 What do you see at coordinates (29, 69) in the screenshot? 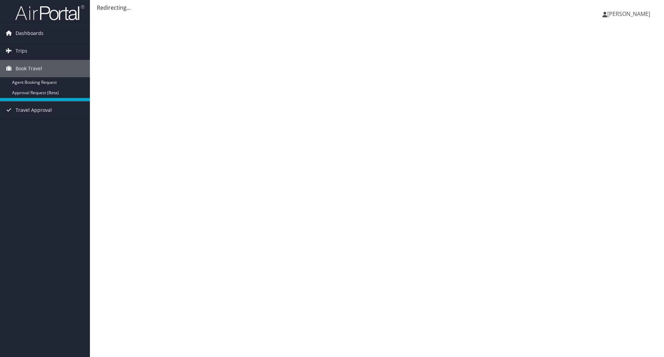
I see `span: Book Travel` at bounding box center [29, 69].